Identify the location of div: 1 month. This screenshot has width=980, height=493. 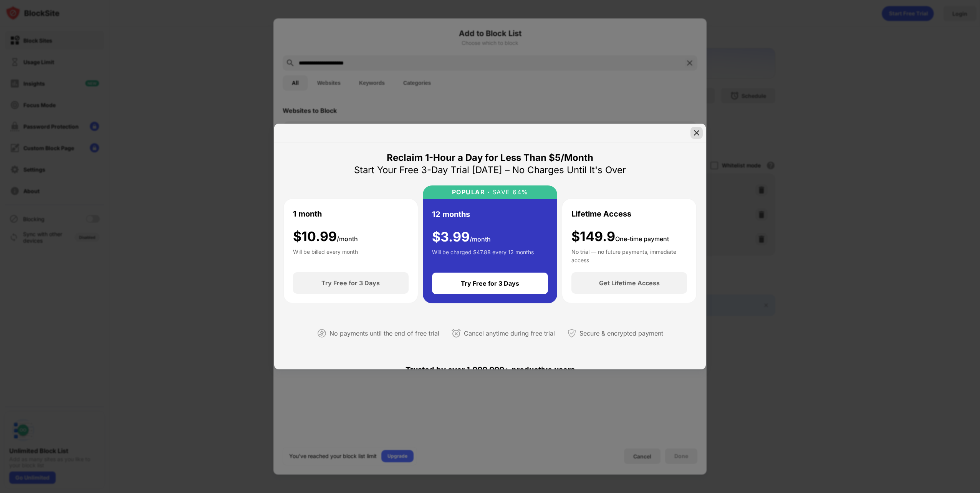
(307, 214).